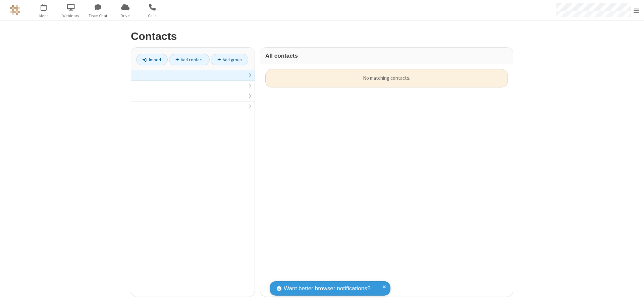 This screenshot has width=644, height=307. What do you see at coordinates (15, 10) in the screenshot?
I see `img: QA Selenium DO NOT DELETE OR CHANGE` at bounding box center [15, 10].